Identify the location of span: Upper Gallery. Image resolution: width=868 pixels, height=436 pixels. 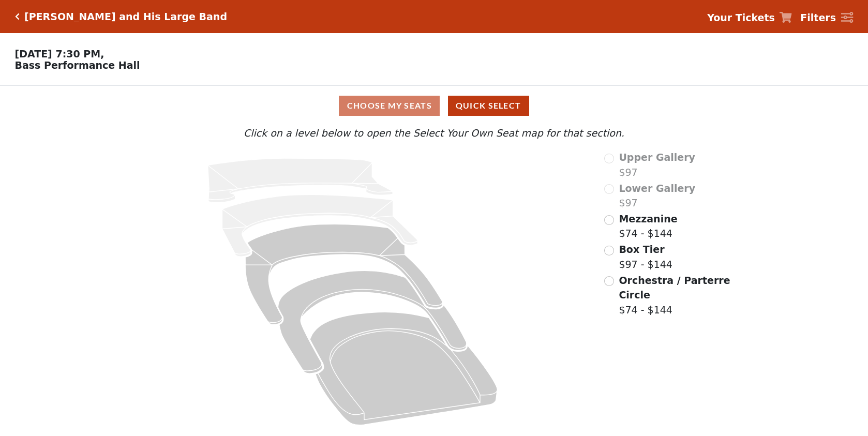
(658, 157).